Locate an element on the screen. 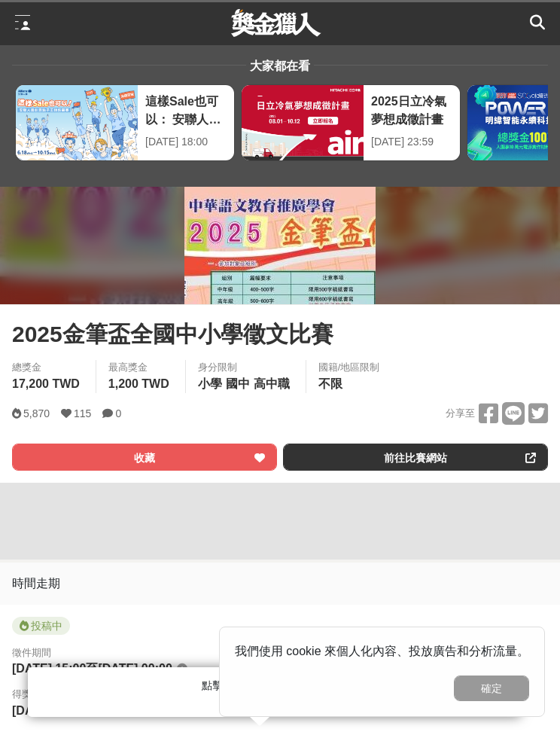 The width and height of the screenshot is (560, 732). div: 身分限制 is located at coordinates (245, 368).